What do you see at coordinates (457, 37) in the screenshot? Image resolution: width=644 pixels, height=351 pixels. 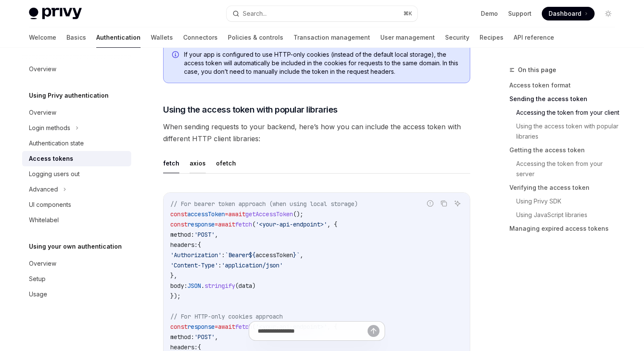 I see `a: Security` at bounding box center [457, 37].